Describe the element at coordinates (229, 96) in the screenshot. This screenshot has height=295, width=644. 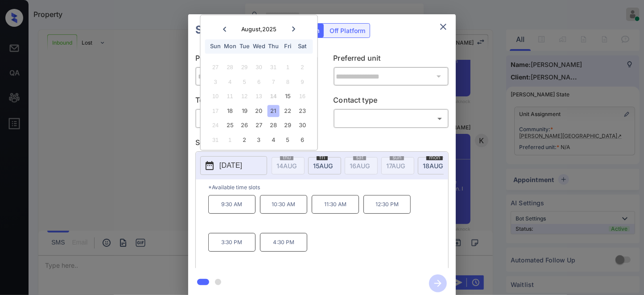
I see `div: Not available Monday, August 11th, 2025` at that location.